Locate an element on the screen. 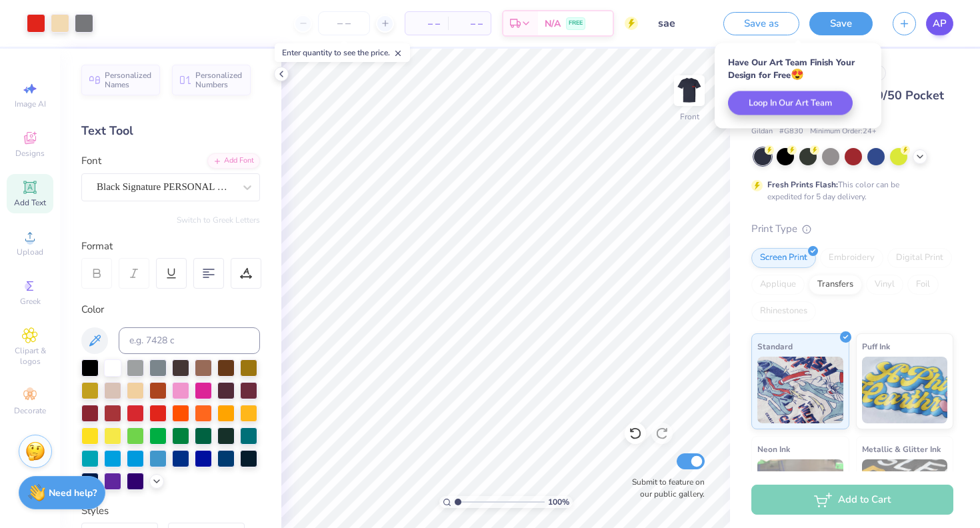 The width and height of the screenshot is (980, 528). div: Applique is located at coordinates (778, 285).